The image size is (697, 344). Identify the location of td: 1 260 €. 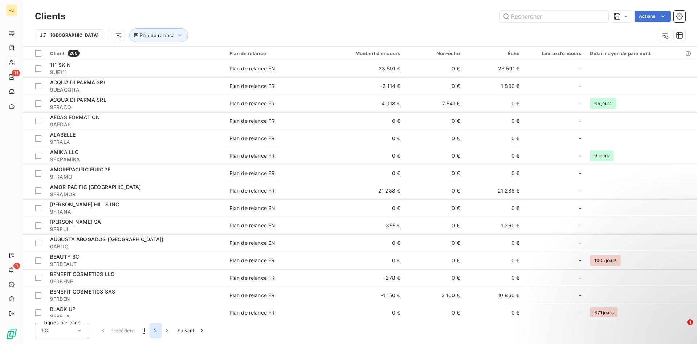
(494, 225).